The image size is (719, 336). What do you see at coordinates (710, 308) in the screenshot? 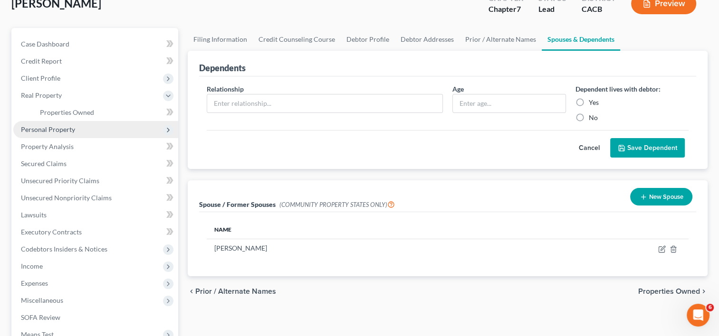
I see `span: 6` at bounding box center [710, 308].